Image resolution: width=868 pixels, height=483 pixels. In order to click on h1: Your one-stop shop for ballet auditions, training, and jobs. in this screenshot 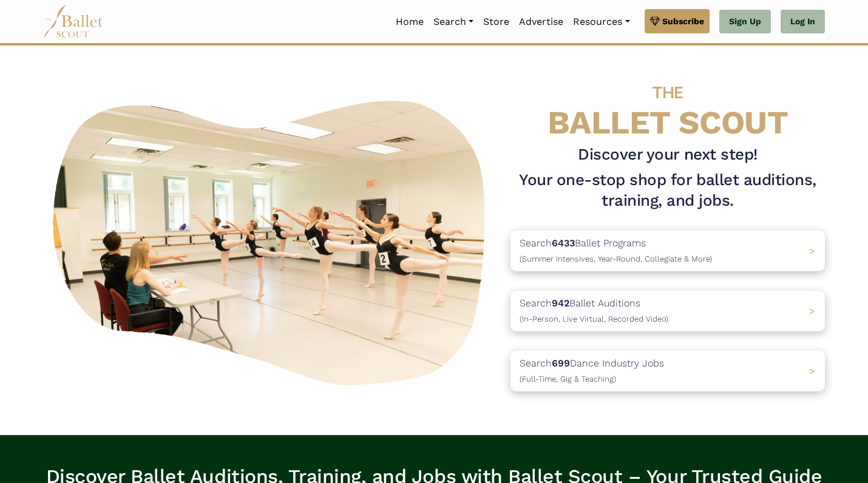, I will do `click(667, 191)`.